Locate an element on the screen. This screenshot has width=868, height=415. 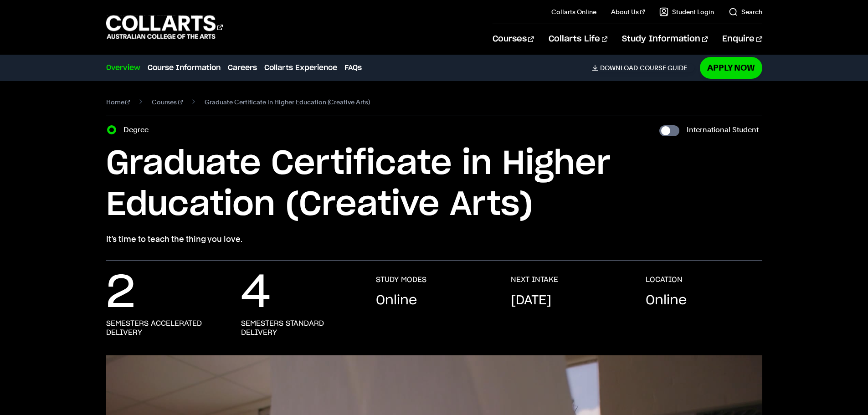
span: Download is located at coordinates (619, 68).